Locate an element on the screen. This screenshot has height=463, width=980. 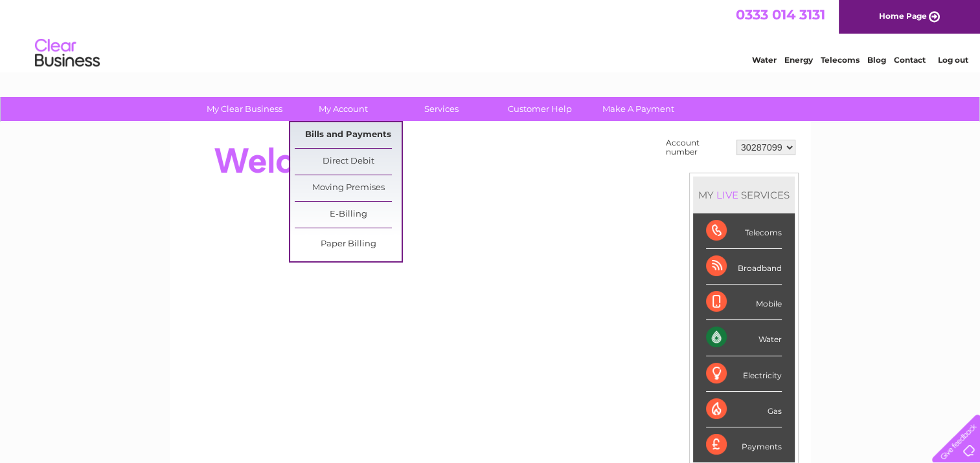
a: E-Billing is located at coordinates (348, 215).